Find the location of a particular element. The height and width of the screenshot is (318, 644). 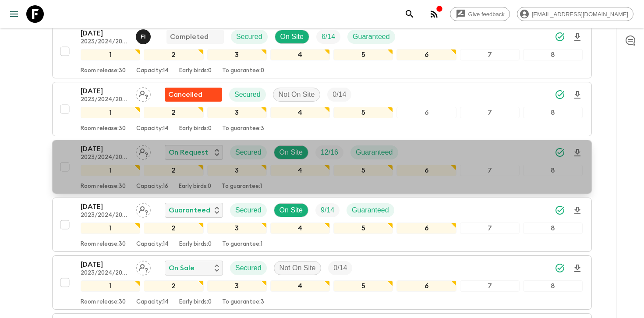

span: Faten Ibrahim is located at coordinates (144, 35).